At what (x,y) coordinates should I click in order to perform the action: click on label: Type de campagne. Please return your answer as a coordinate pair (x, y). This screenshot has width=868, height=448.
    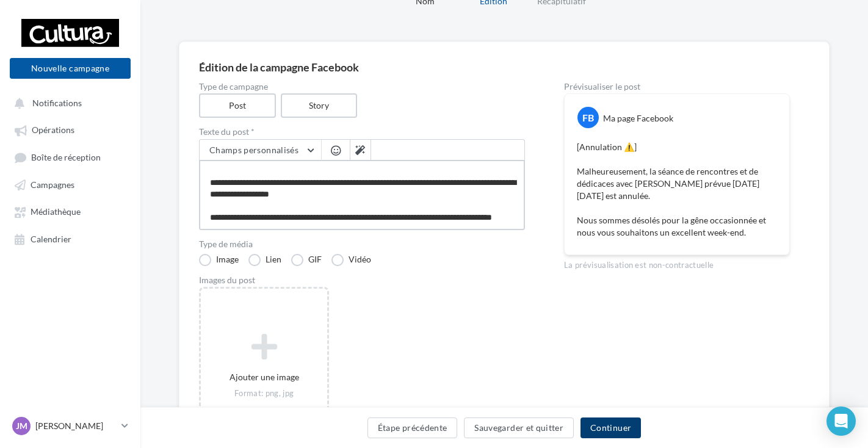
    Looking at the image, I should click on (362, 87).